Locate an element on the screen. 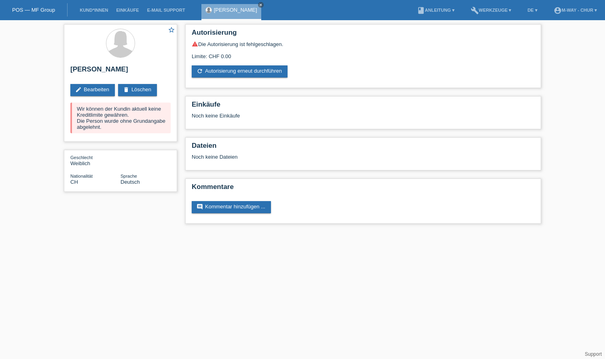  div: Wir können der Kundin aktuell keine Kreditlimite gewähren. Die Person wurde ohne Grundangabe abge... is located at coordinates (120, 118).